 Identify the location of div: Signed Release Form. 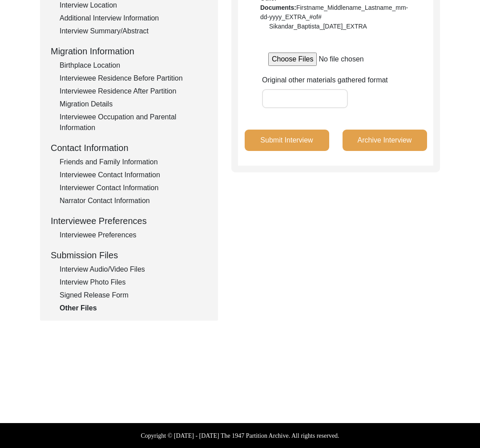
(134, 295).